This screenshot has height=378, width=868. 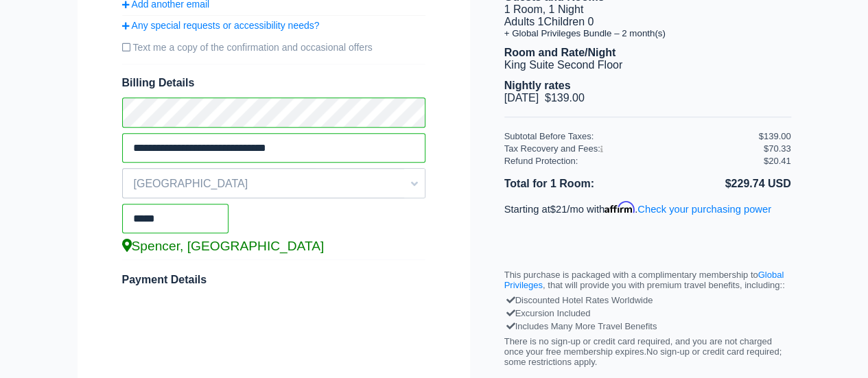 I want to click on div: Includes Many More Travel Benefits, so click(x=647, y=326).